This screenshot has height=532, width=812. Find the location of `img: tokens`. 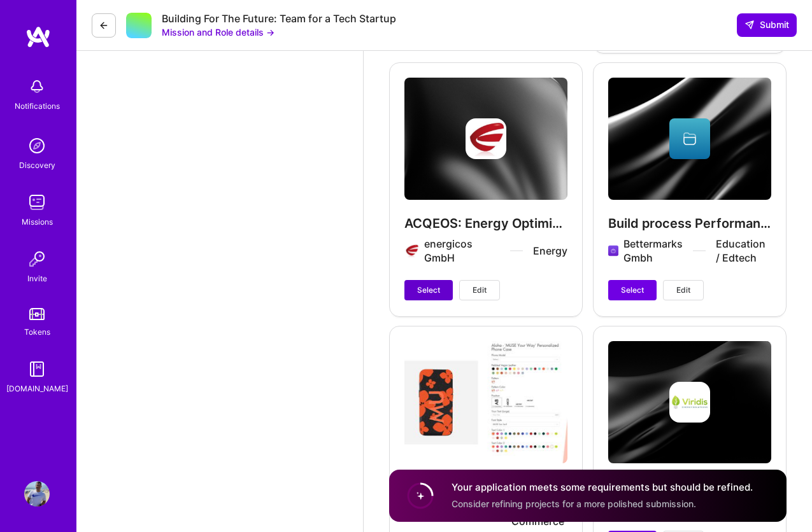

img: tokens is located at coordinates (37, 314).